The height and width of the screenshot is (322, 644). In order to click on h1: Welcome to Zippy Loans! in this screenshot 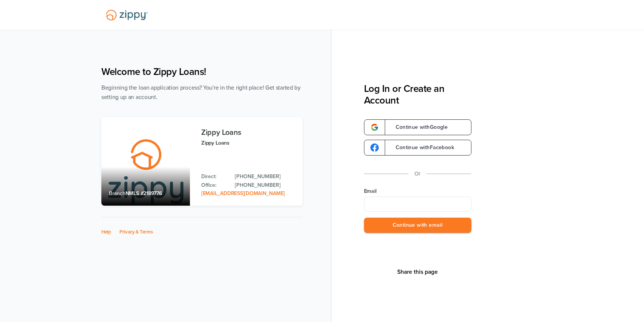, I will do `click(202, 71)`.